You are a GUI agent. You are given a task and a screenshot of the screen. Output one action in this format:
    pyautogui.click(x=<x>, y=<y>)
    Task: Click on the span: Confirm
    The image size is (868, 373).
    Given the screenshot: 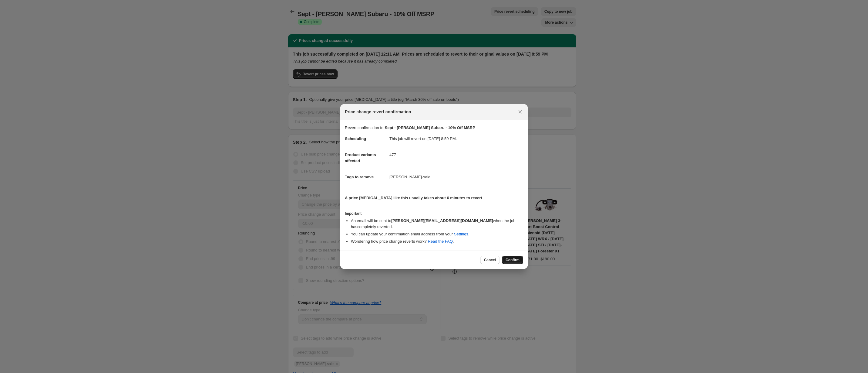 What is the action you would take?
    pyautogui.click(x=513, y=260)
    